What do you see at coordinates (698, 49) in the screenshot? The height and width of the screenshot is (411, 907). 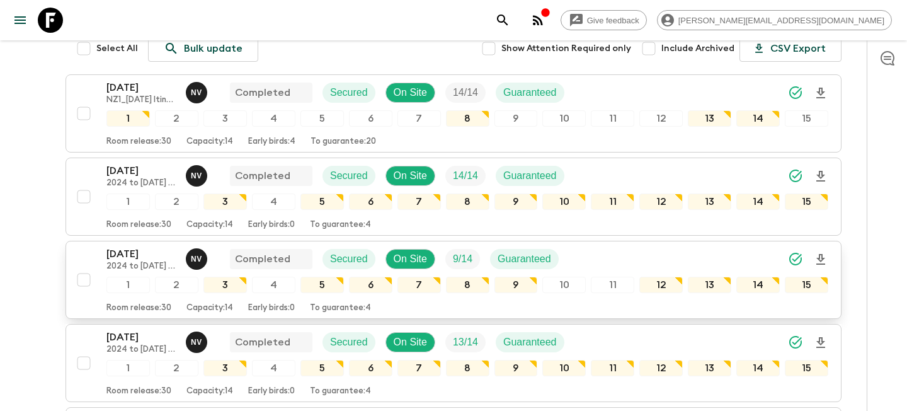 I see `span: Include Archived` at bounding box center [698, 49].